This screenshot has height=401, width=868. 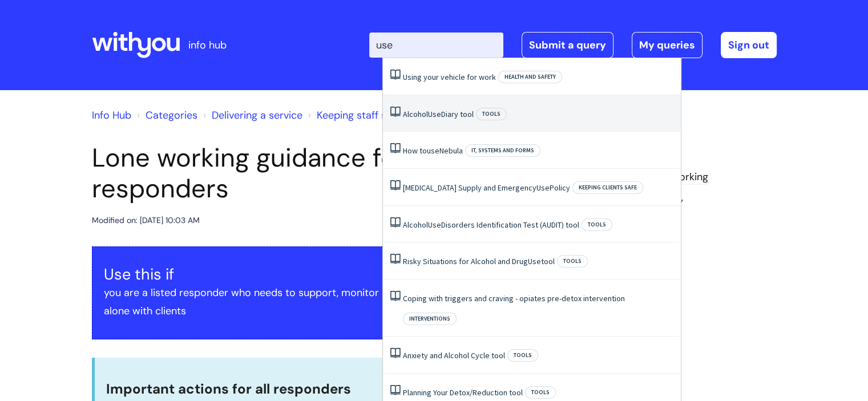 I want to click on span: Health and safety, so click(x=530, y=77).